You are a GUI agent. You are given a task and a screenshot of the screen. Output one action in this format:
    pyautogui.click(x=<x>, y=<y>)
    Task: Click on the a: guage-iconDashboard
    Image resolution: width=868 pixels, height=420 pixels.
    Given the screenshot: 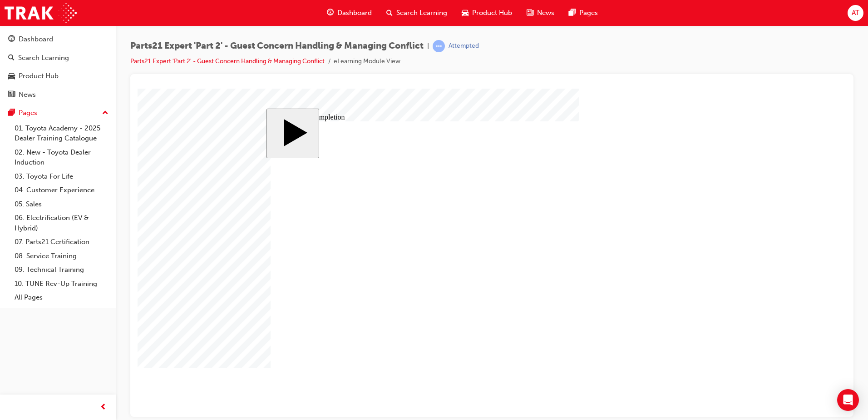 What is the action you would take?
    pyautogui.click(x=349, y=13)
    